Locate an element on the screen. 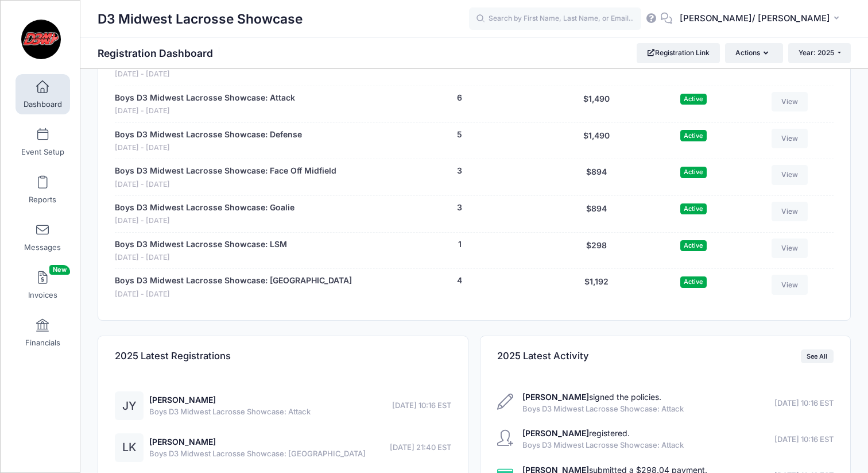 This screenshot has height=473, width=868. span: Messages is located at coordinates (43, 247).